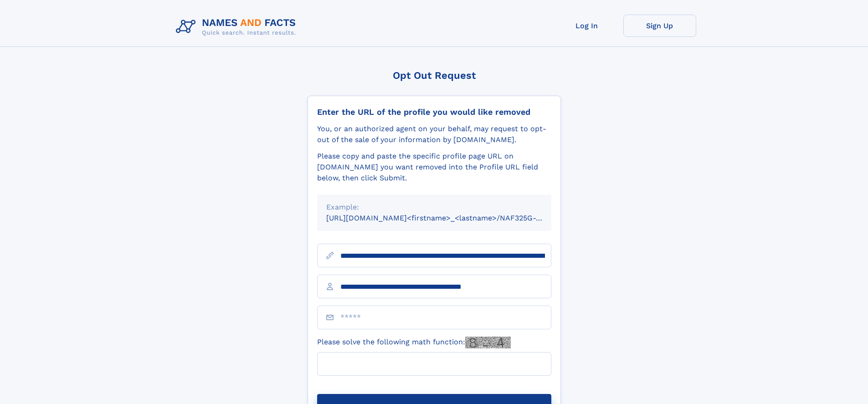  What do you see at coordinates (659, 26) in the screenshot?
I see `a: Sign Up` at bounding box center [659, 26].